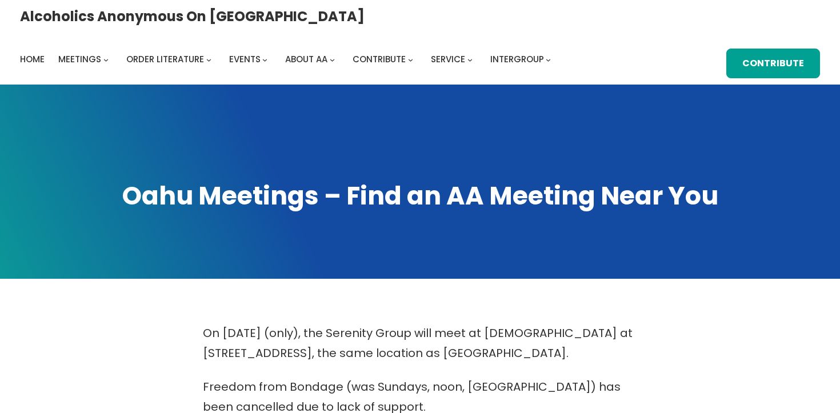 Image resolution: width=840 pixels, height=413 pixels. Describe the element at coordinates (244, 59) in the screenshot. I see `span: Events` at that location.